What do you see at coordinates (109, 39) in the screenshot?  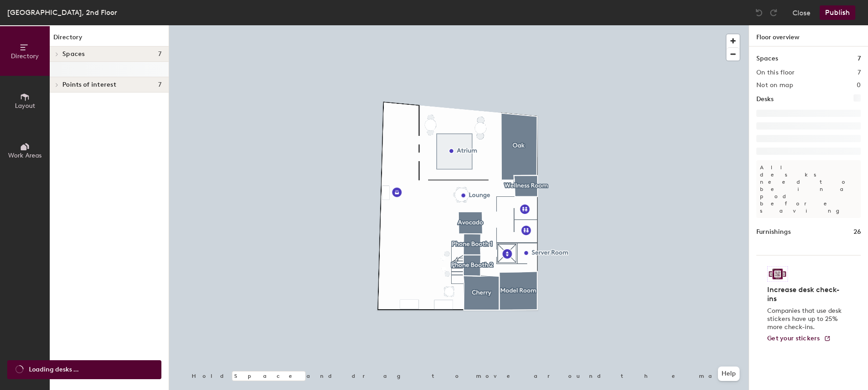 I see `h1: Directory` at bounding box center [109, 39].